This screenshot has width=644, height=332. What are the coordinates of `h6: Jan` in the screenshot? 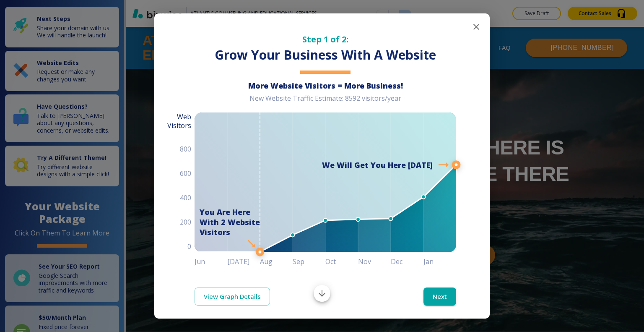 It's located at (440, 261).